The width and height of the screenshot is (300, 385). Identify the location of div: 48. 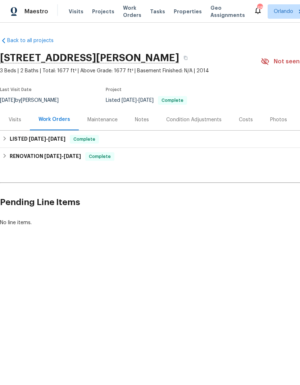
(260, 8).